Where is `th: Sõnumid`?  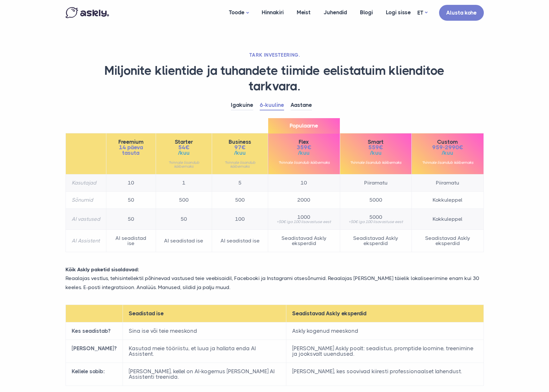 th: Sõnumid is located at coordinates (85, 200).